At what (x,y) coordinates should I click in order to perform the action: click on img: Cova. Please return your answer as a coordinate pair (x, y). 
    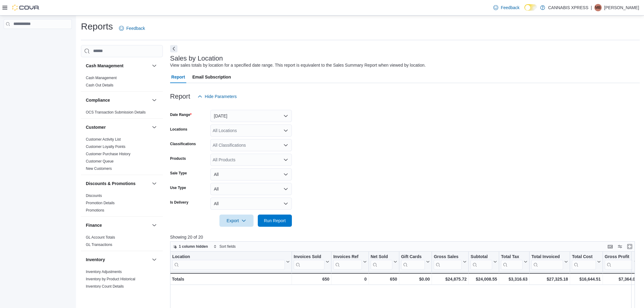
    Looking at the image, I should click on (26, 8).